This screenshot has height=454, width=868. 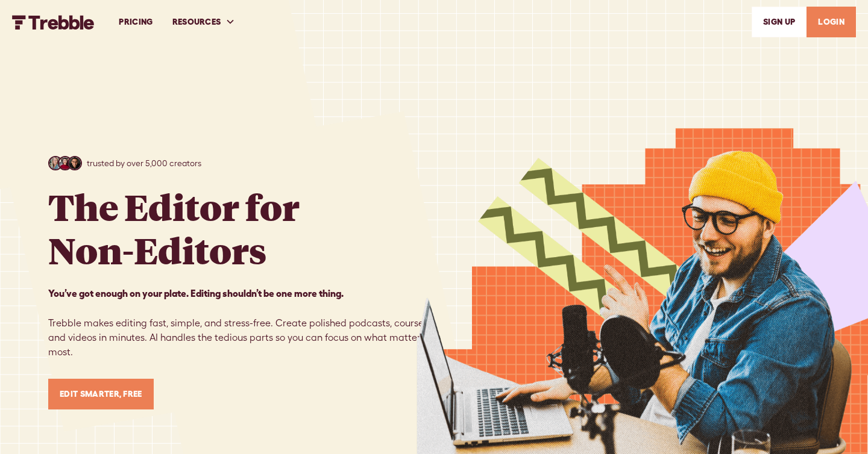 I want to click on a: Edit Smarter, Free, so click(x=101, y=394).